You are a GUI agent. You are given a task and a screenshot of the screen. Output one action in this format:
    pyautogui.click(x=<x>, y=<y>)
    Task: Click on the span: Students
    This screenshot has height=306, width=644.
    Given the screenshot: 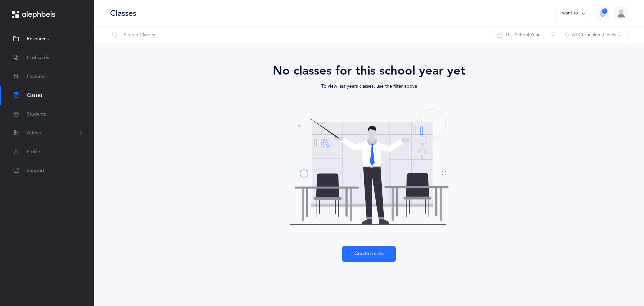 What is the action you would take?
    pyautogui.click(x=36, y=114)
    